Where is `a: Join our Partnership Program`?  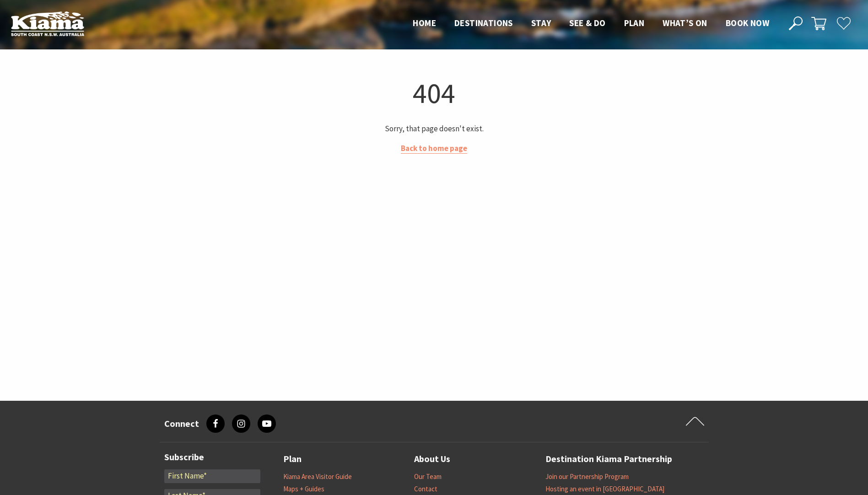 a: Join our Partnership Program is located at coordinates (587, 476).